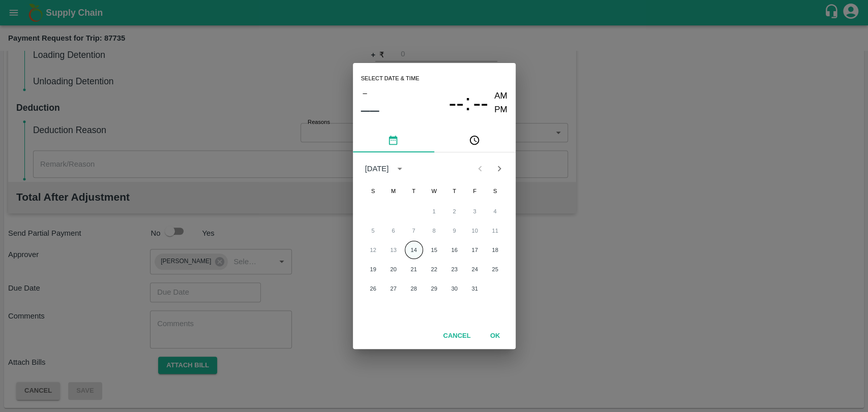  I want to click on button: pick time, so click(475, 140).